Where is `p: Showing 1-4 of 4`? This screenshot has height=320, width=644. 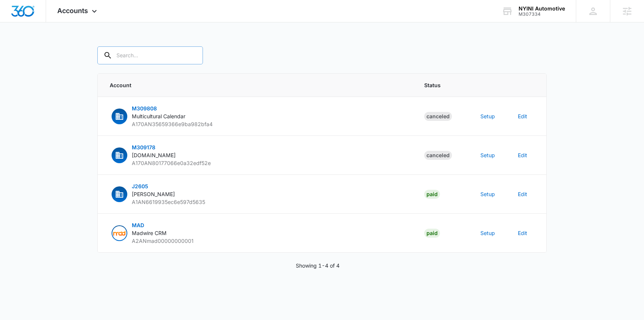 p: Showing 1-4 of 4 is located at coordinates (318, 265).